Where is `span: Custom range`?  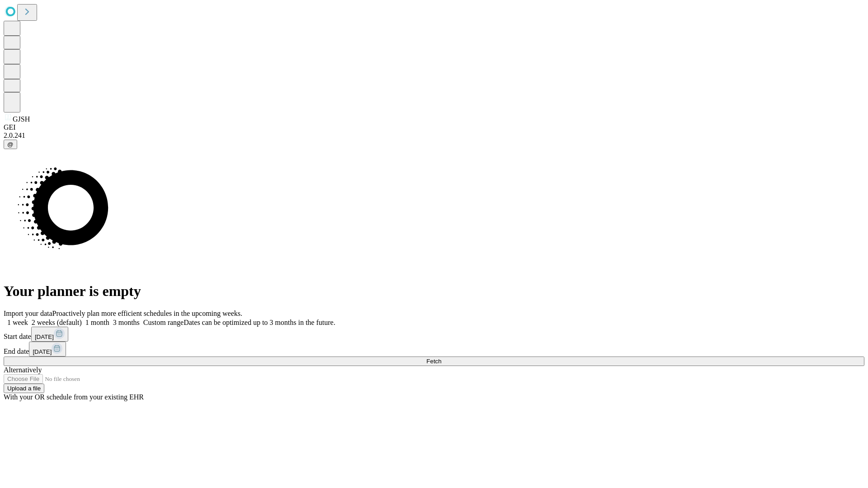
span: Custom range is located at coordinates (163, 322).